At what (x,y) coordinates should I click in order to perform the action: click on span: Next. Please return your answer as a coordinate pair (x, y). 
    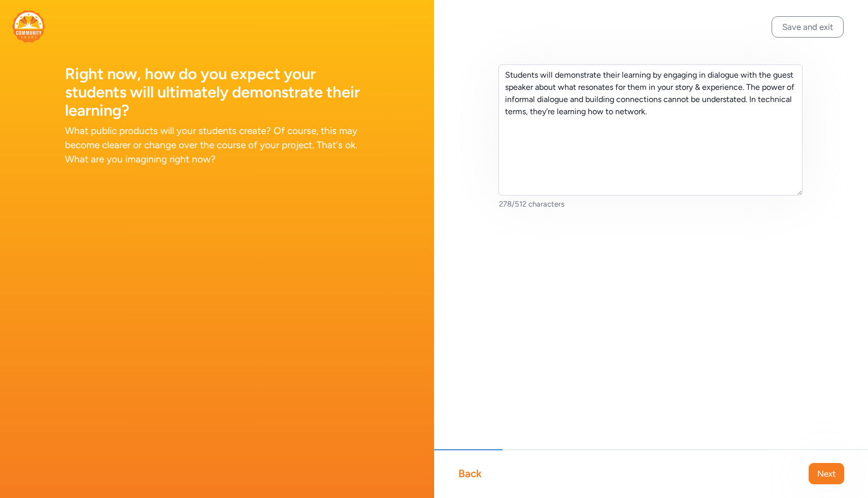
    Looking at the image, I should click on (826, 473).